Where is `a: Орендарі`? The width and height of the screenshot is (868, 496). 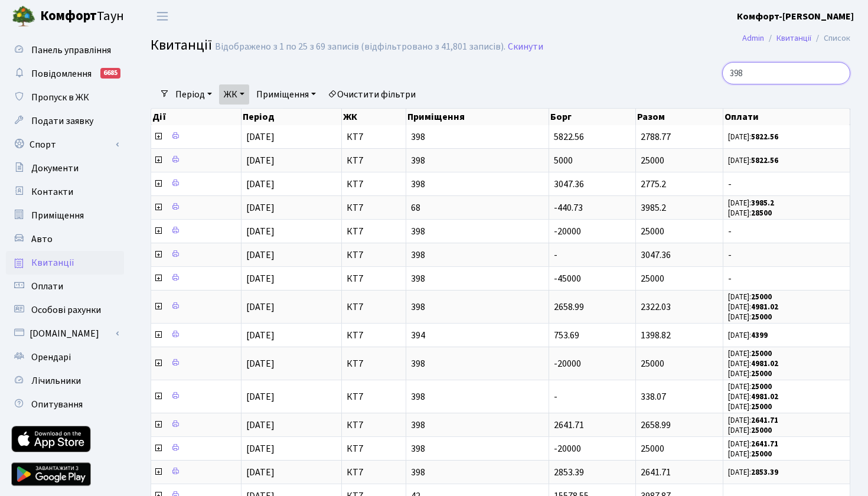
a: Орендарі is located at coordinates (65, 357).